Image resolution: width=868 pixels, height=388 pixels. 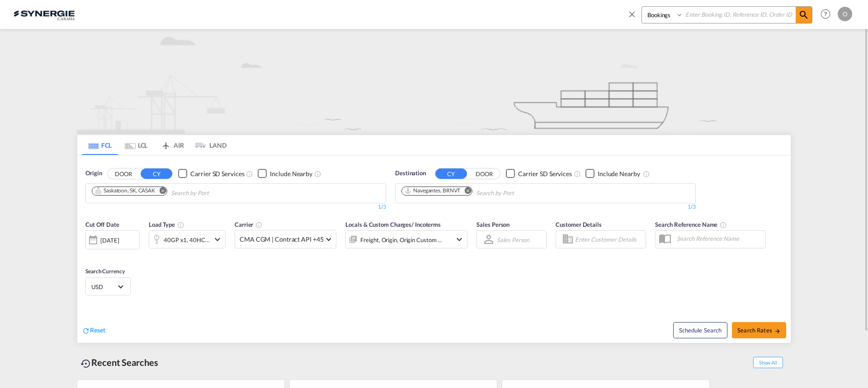 I want to click on span: Locals & Custom Charges, so click(x=393, y=224).